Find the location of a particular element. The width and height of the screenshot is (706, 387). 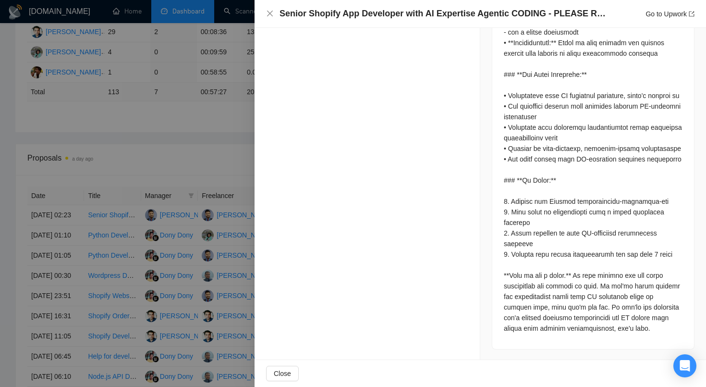

span: export is located at coordinates (692, 14).